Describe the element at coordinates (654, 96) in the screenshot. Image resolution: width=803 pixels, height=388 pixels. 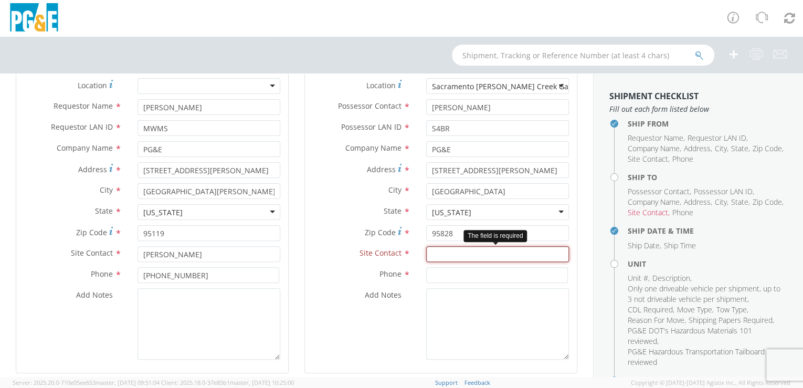
I see `strong: Shipment Checklist` at that location.